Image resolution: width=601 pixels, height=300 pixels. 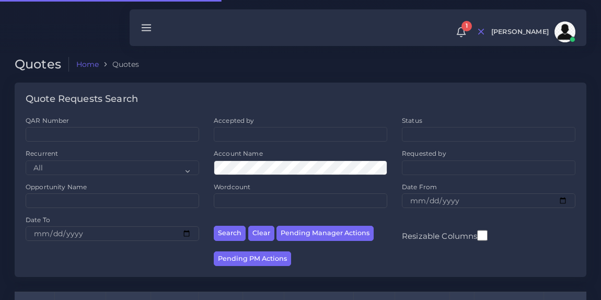 What do you see at coordinates (47, 120) in the screenshot?
I see `label: QAR Number` at bounding box center [47, 120].